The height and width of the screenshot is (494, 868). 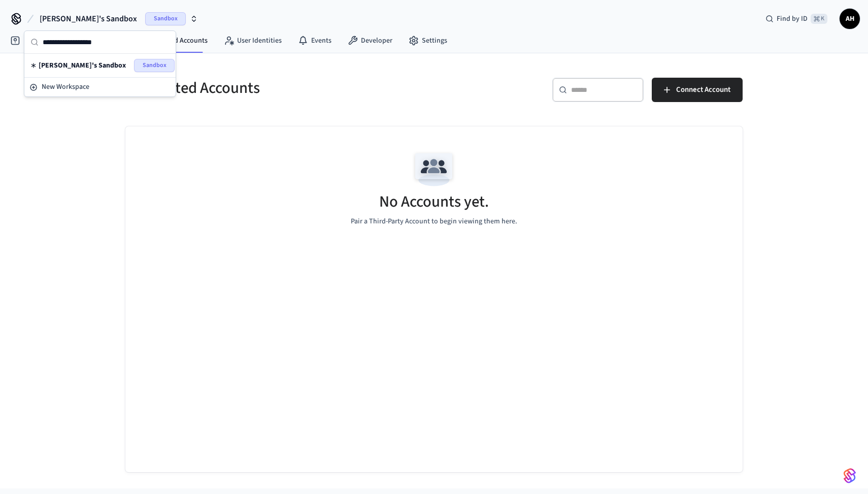 What do you see at coordinates (100, 87) in the screenshot?
I see `button: New Workspace` at bounding box center [100, 87].